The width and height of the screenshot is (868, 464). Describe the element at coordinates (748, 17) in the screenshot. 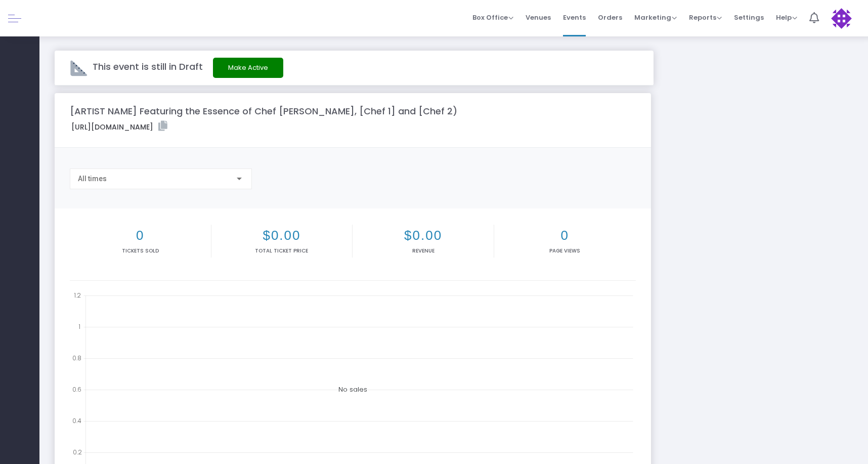

I see `span: Settings` at that location.